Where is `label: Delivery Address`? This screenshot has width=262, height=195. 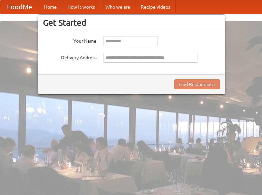
label: Delivery Address is located at coordinates (70, 57).